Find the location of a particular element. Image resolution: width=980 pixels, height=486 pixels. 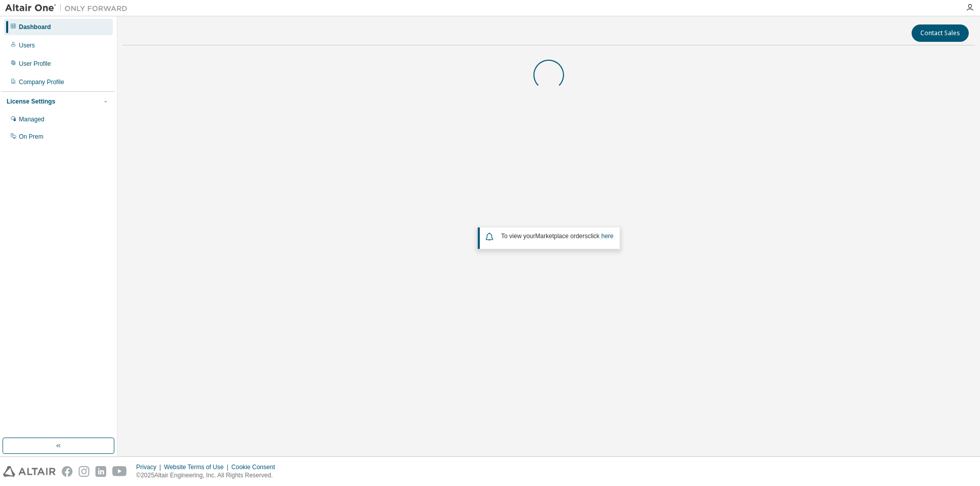

img: youtube.svg is located at coordinates (119, 471).